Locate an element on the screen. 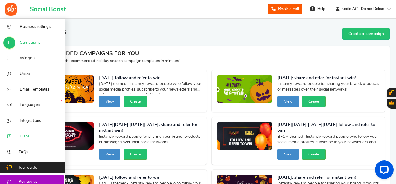 Image resolution: width=396 pixels, height=184 pixels. span: Help is located at coordinates (321, 9).